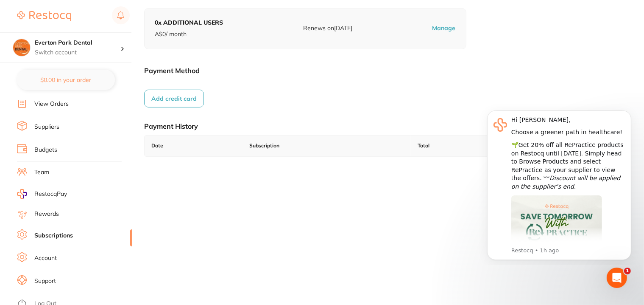 Image resolution: width=644 pixels, height=305 pixels. Describe the element at coordinates (386, 71) in the screenshot. I see `h1: Payment Method` at that location.